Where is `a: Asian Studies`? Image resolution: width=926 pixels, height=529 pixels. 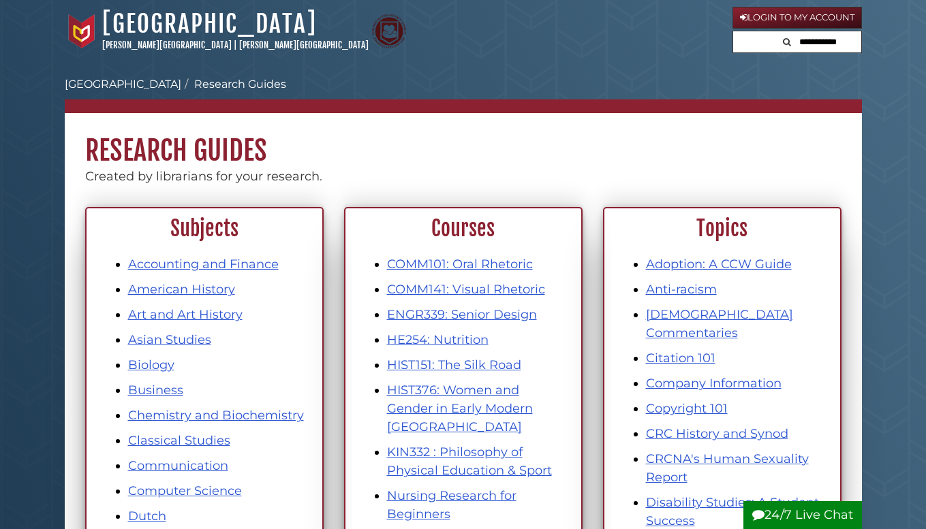
a: Asian Studies is located at coordinates (170, 340).